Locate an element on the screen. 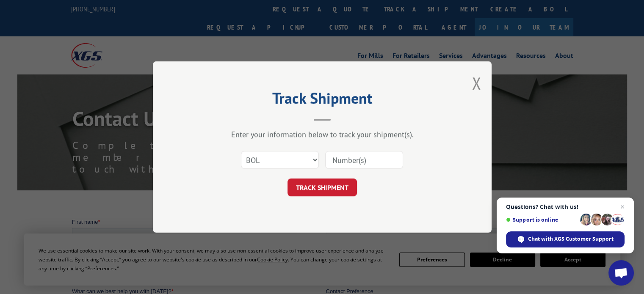 The height and width of the screenshot is (294, 644). span: Last name is located at coordinates (267, 4).